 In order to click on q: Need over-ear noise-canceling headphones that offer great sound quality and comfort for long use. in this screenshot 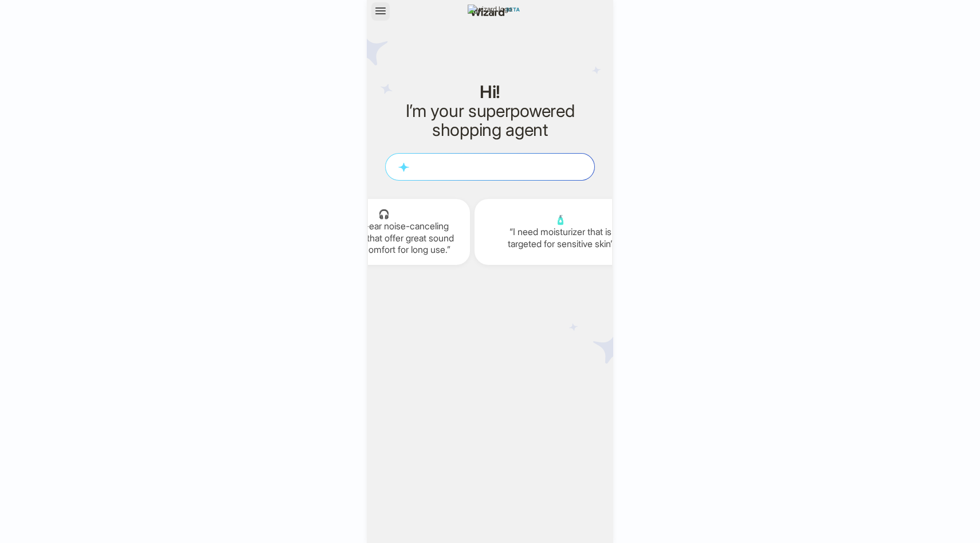, I will do `click(384, 238)`.